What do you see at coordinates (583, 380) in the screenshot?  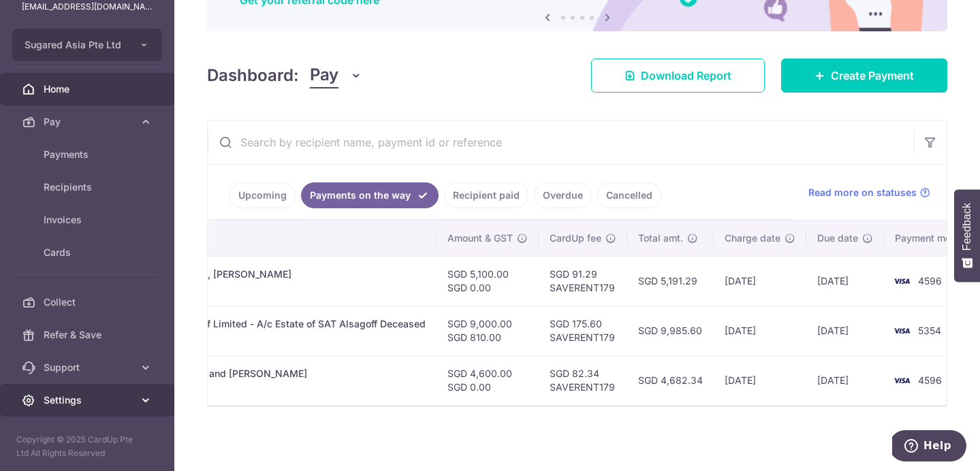 I see `td: SGD 82.34 SAVERENT179` at bounding box center [583, 380].